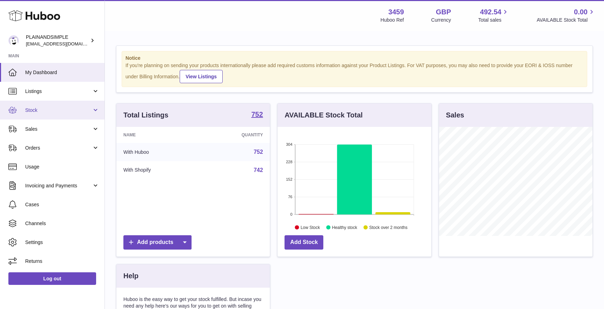 The height and width of the screenshot is (309, 604). I want to click on text: Stock over 2 months, so click(388, 227).